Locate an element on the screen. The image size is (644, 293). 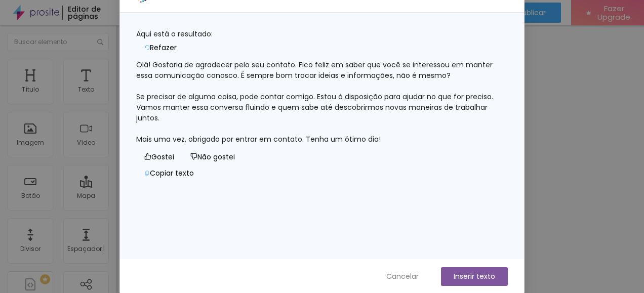
button: Copiar texto is located at coordinates (169, 173).